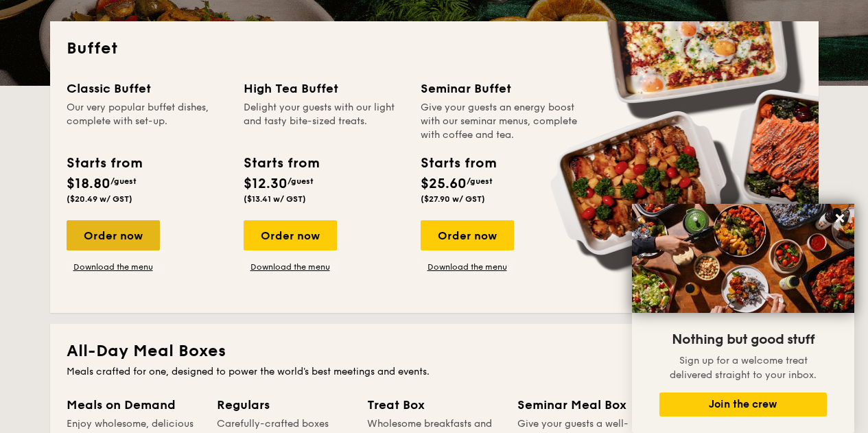  What do you see at coordinates (453, 199) in the screenshot?
I see `span: ($27.90 w/ GST)` at bounding box center [453, 199].